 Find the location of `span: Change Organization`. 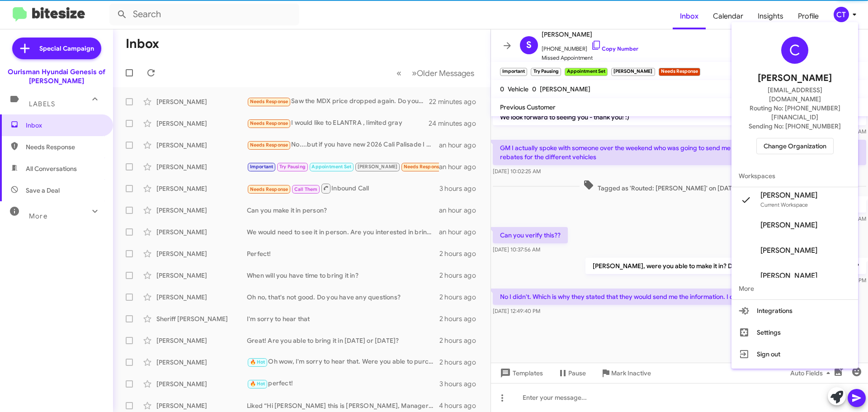

span: Change Organization is located at coordinates (795, 146).